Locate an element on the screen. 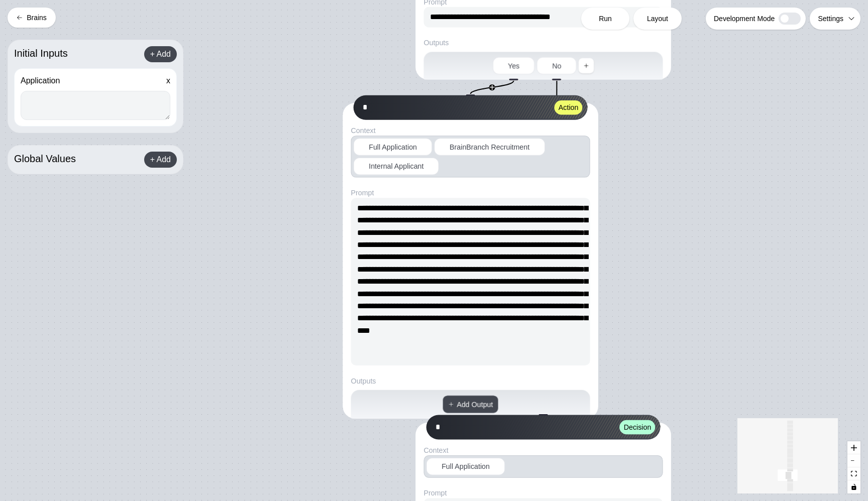 The height and width of the screenshot is (501, 868). div: x is located at coordinates (169, 83).